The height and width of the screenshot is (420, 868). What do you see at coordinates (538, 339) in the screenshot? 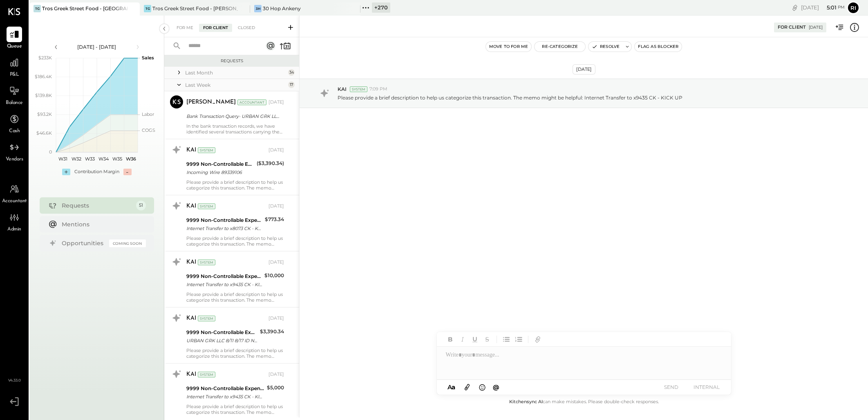
I see `button: Add URL` at bounding box center [538, 339].